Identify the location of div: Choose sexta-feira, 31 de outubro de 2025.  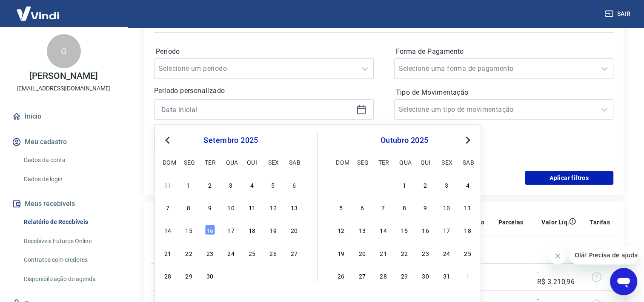
(447, 275).